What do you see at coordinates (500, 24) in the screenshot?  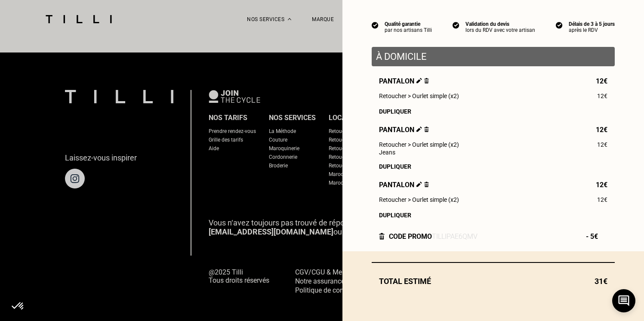 I see `div: Validation du devis` at bounding box center [500, 24].